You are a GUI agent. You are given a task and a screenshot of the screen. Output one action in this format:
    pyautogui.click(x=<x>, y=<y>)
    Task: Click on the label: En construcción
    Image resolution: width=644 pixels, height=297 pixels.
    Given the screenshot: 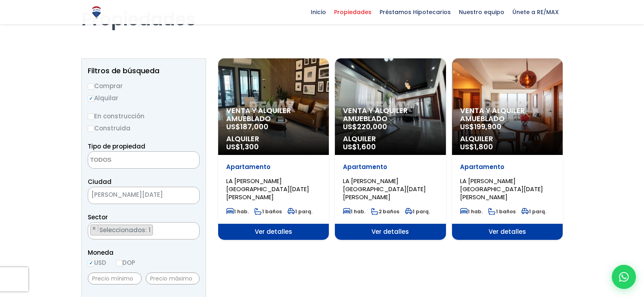 What is the action you would take?
    pyautogui.click(x=144, y=116)
    